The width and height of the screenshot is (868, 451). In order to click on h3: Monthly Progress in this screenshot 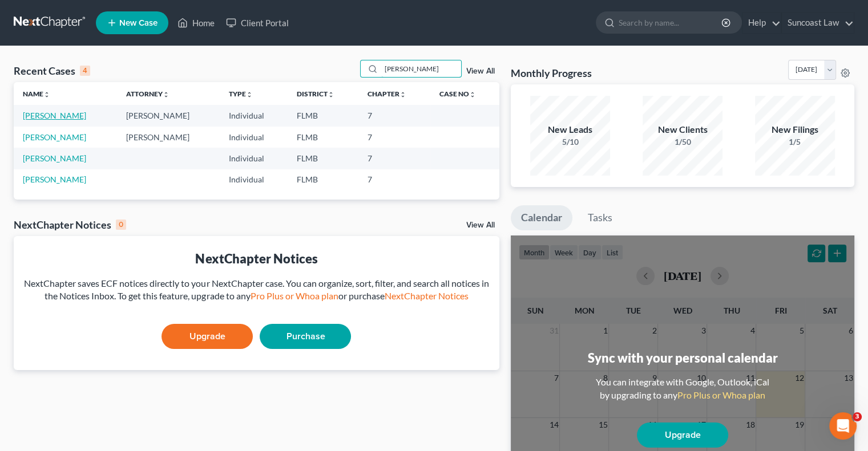, I will do `click(552, 73)`.